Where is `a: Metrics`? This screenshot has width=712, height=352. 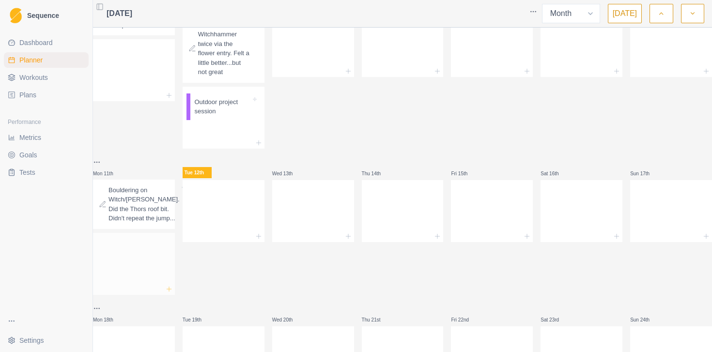 a: Metrics is located at coordinates (46, 138).